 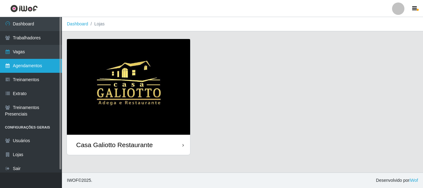 I want to click on img: CoreUI Logo, so click(x=24, y=8).